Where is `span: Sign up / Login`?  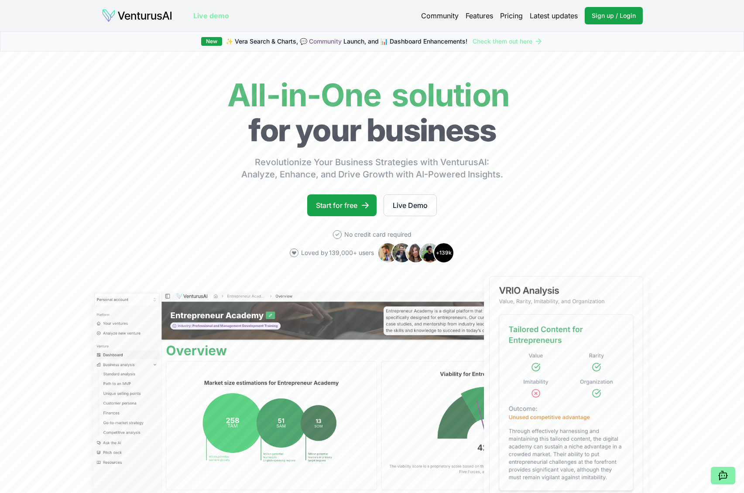 span: Sign up / Login is located at coordinates (613, 16).